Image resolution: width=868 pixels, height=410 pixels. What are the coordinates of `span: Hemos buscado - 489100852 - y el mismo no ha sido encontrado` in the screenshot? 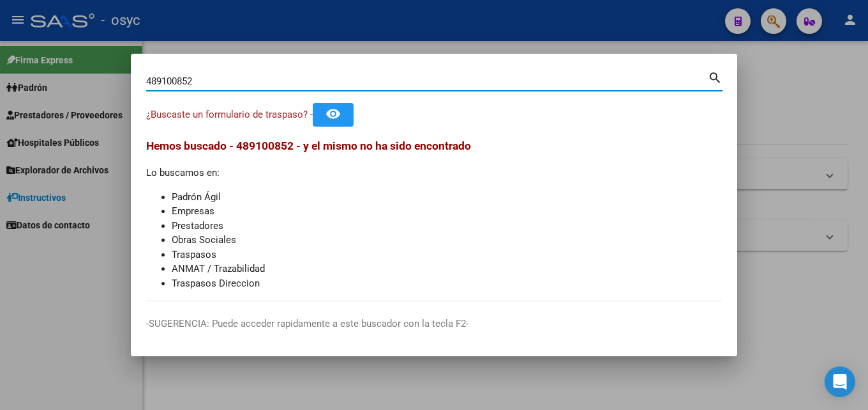 It's located at (308, 145).